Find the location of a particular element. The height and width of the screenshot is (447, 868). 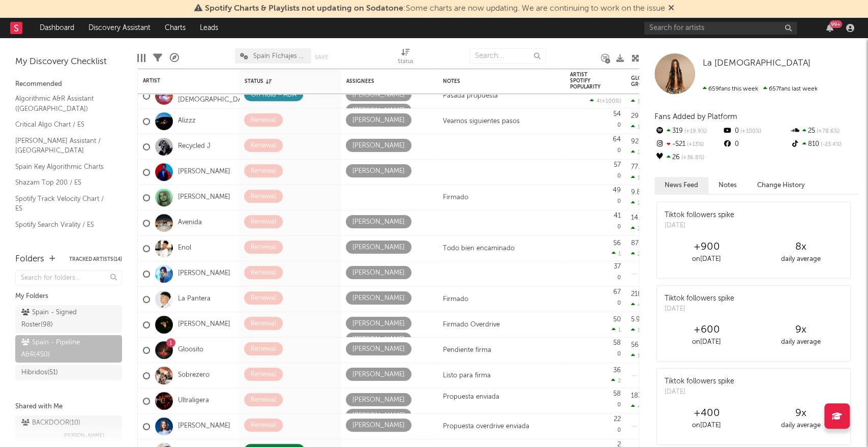

div: 16.7k is located at coordinates (641, 355).